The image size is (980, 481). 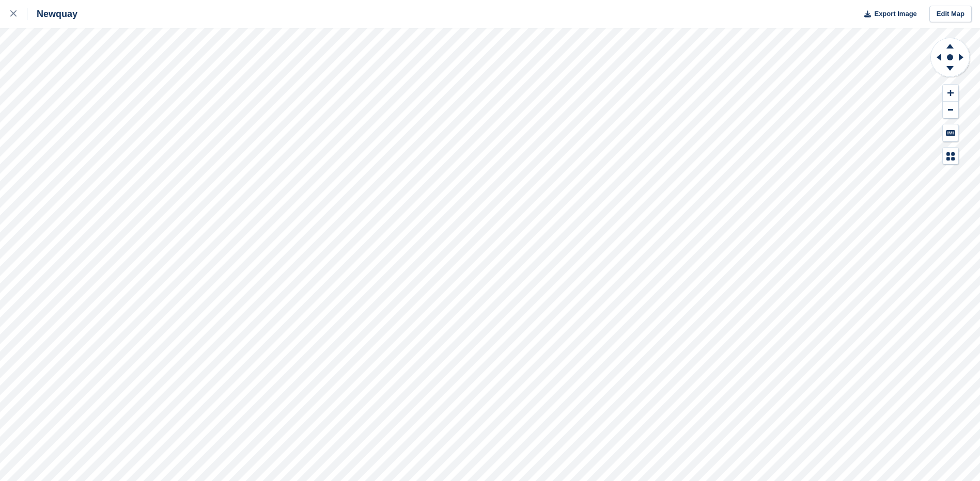 I want to click on button: Keyboard Shortcuts, so click(x=950, y=133).